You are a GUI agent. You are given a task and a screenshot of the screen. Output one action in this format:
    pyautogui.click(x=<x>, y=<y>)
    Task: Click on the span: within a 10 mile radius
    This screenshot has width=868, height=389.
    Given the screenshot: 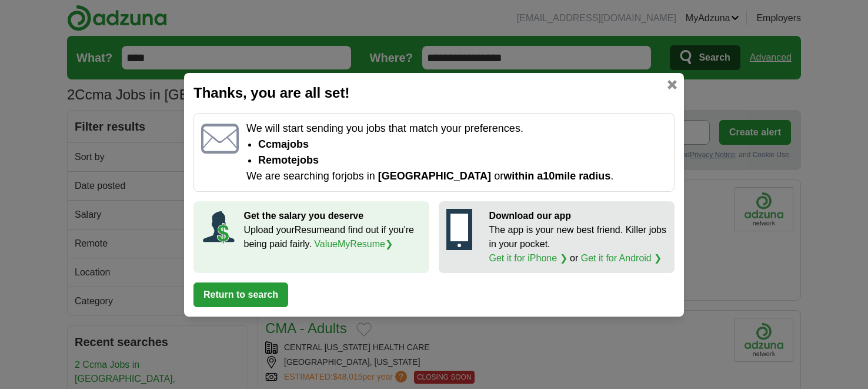 What is the action you would take?
    pyautogui.click(x=557, y=176)
    